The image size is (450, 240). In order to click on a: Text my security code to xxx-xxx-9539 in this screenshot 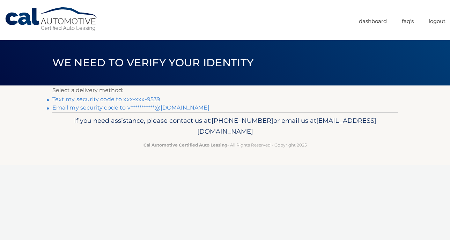, I will do `click(107, 99)`.